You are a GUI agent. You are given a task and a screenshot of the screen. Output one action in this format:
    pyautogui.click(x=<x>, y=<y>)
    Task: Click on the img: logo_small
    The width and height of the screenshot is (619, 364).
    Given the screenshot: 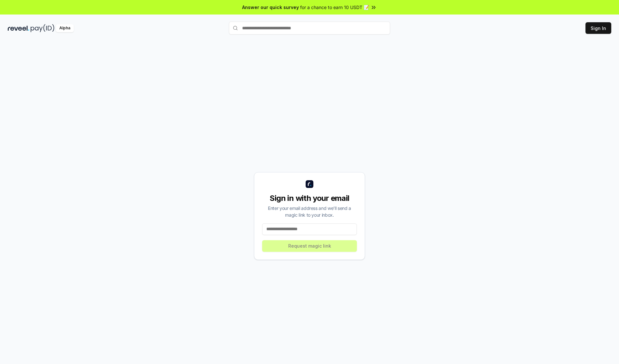 What is the action you would take?
    pyautogui.click(x=310, y=184)
    